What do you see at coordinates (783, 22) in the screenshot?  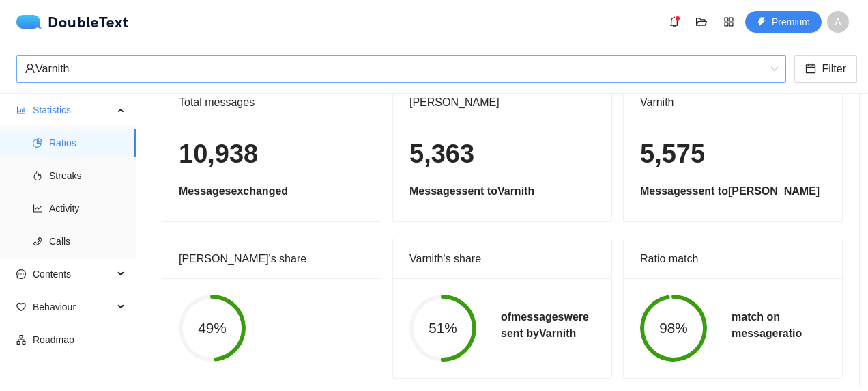 I see `button: thunderboltPremium` at bounding box center [783, 22].